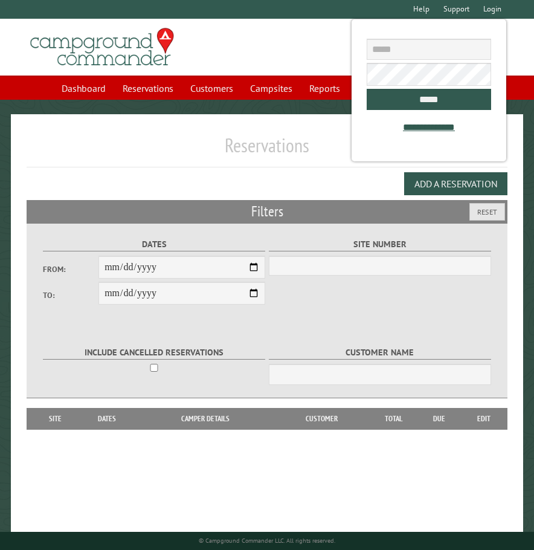  Describe the element at coordinates (484, 419) in the screenshot. I see `th: Edit` at that location.